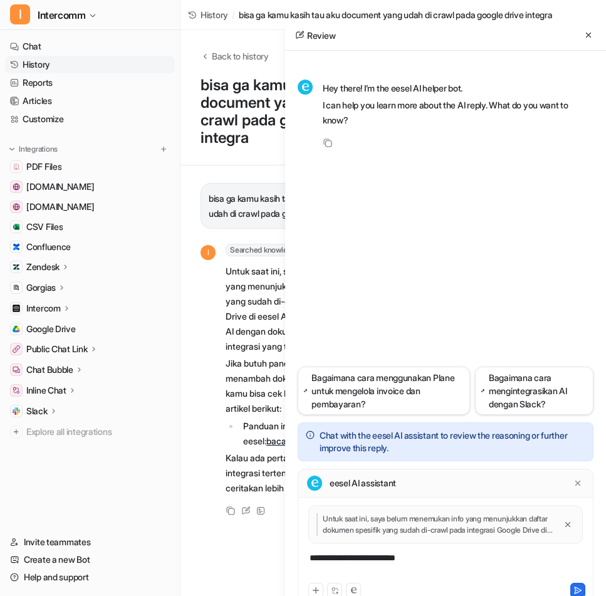 This screenshot has height=596, width=606. What do you see at coordinates (16, 391) in the screenshot?
I see `img: Inline Chat` at bounding box center [16, 391].